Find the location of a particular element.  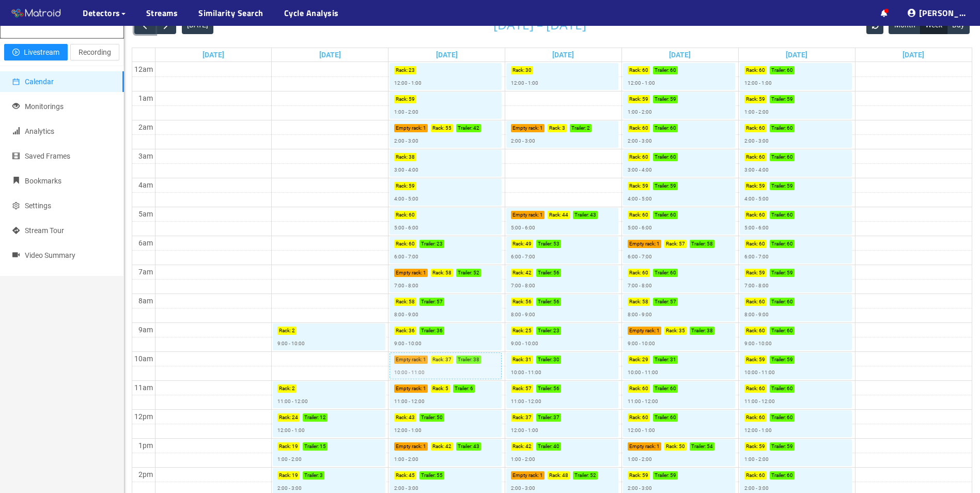

p: 25 is located at coordinates (529, 330).